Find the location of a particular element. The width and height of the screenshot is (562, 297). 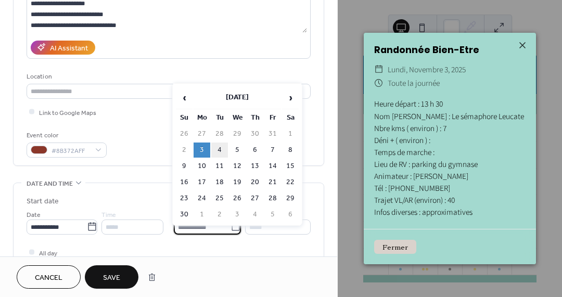

td: 21 is located at coordinates (273, 182).